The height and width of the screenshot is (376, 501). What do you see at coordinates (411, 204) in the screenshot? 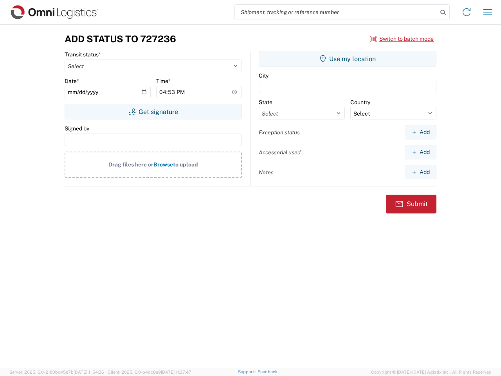
I see `button: Submit` at bounding box center [411, 204].